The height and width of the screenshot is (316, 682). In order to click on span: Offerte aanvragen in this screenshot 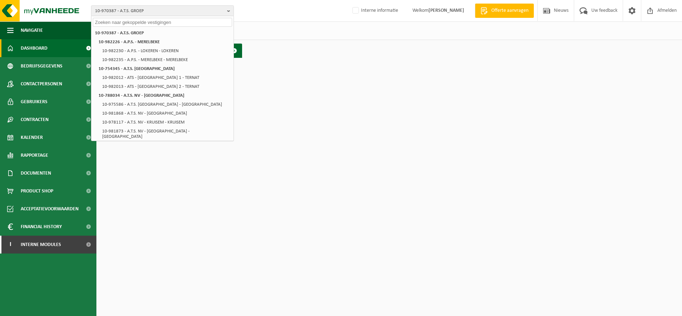, I will do `click(510, 11)`.